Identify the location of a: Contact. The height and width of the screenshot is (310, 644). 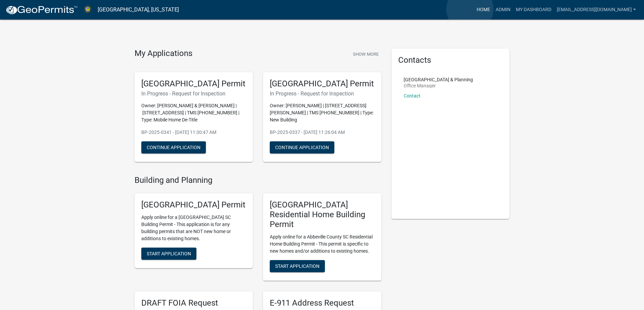
(412, 96).